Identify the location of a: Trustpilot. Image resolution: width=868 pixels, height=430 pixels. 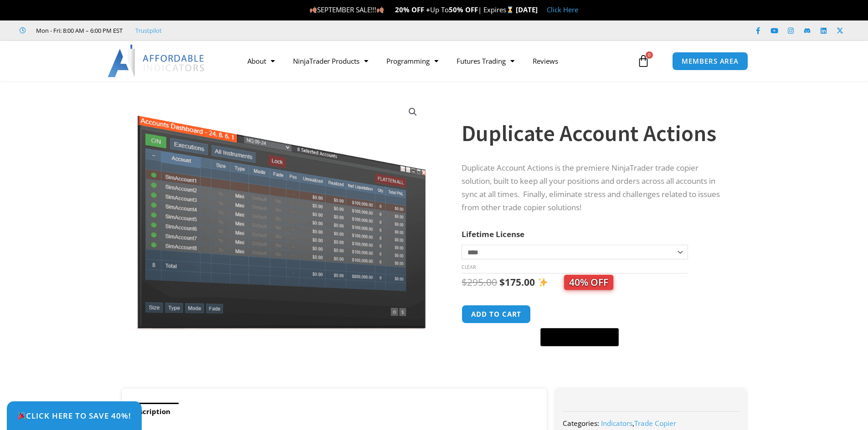
(149, 30).